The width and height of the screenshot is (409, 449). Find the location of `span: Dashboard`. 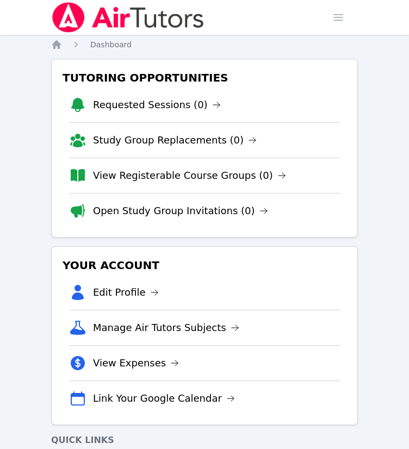

span: Dashboard is located at coordinates (111, 45).